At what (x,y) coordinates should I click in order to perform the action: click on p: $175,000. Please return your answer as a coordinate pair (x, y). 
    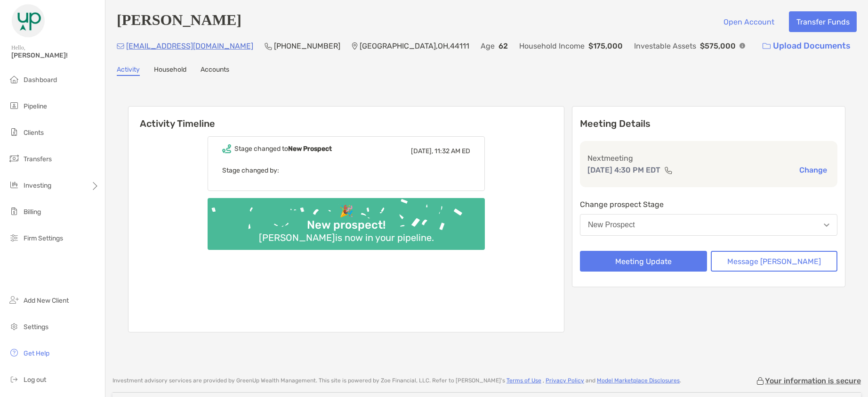
    Looking at the image, I should click on (605, 46).